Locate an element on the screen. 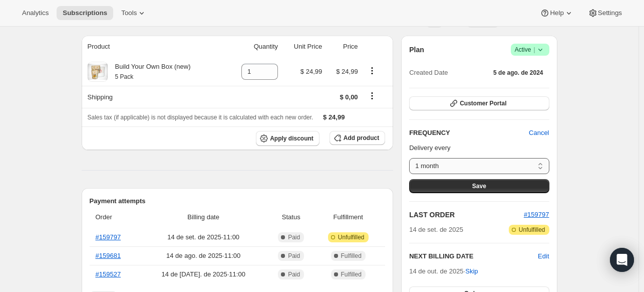 This screenshot has width=644, height=292. button: #159797 is located at coordinates (536, 215).